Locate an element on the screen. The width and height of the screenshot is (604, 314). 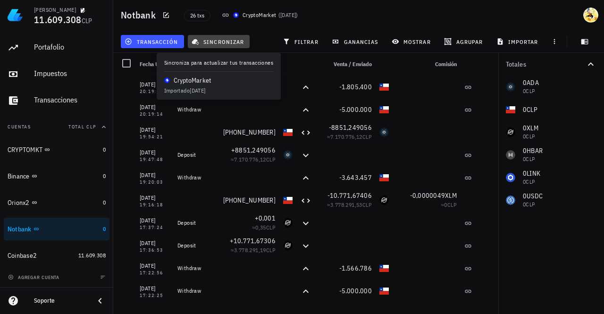
button: mostrar is located at coordinates (412, 41).